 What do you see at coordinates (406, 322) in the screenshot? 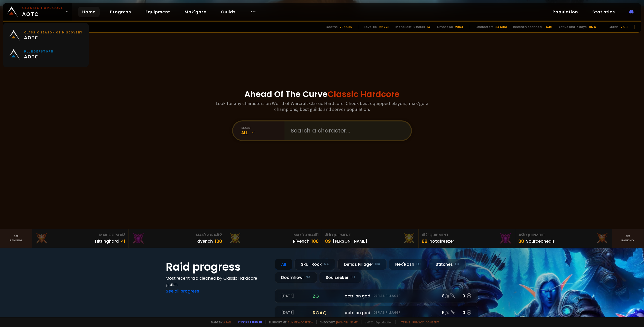
I see `a: Terms` at bounding box center [406, 322].